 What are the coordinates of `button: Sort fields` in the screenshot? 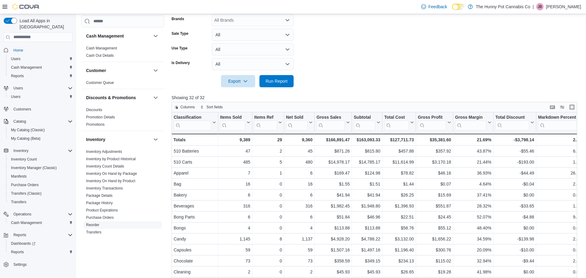 It's located at (211, 107).